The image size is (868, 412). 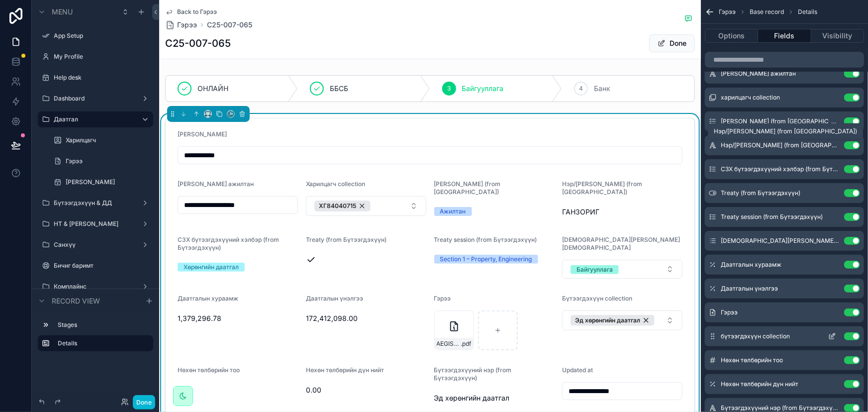 I want to click on label: My Profile, so click(x=103, y=56).